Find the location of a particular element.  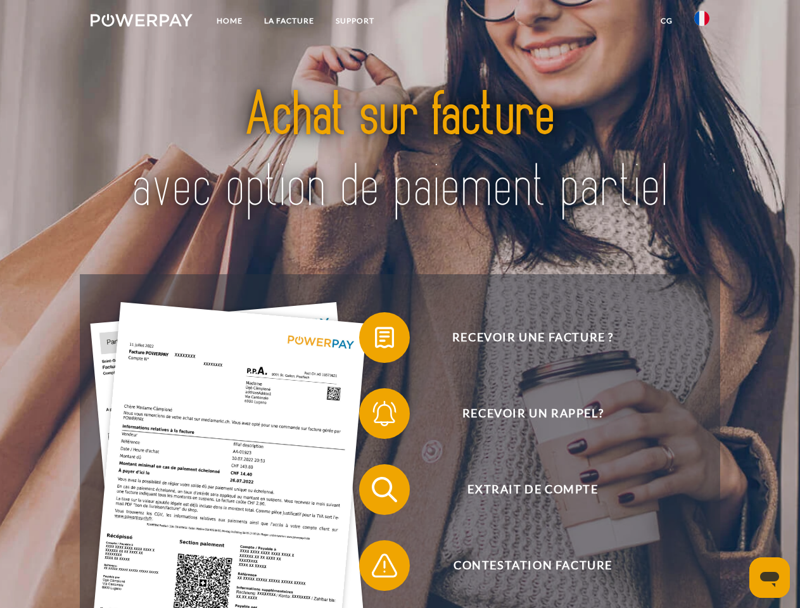

a: LA FACTURE is located at coordinates (289, 21).